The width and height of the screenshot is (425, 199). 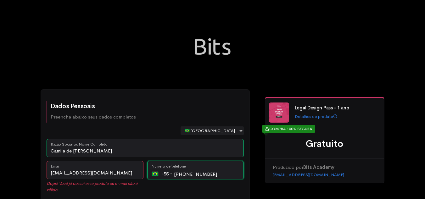 I want to click on div: Brazil (Brasil): +55, so click(x=162, y=174).